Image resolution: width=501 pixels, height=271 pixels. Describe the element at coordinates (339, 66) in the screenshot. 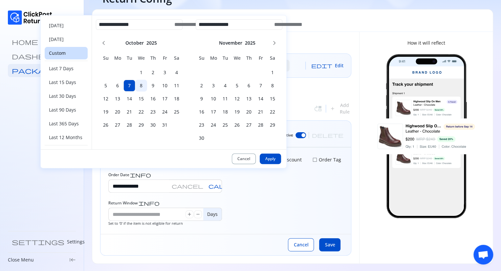

I see `span: Edit` at that location.